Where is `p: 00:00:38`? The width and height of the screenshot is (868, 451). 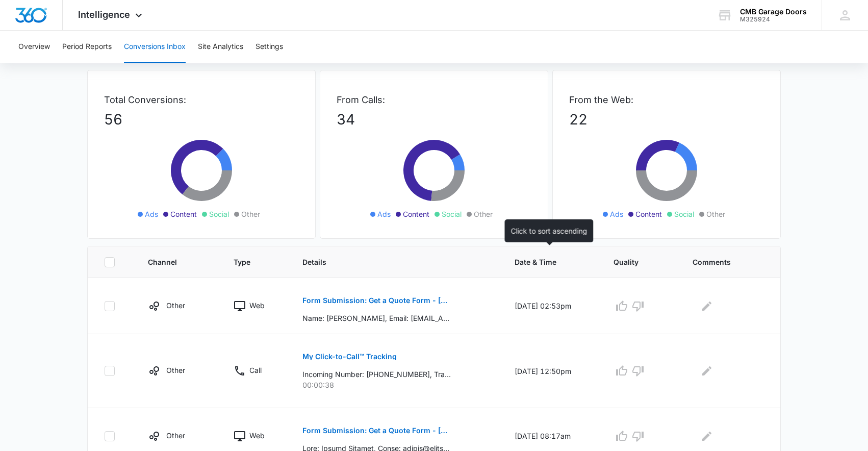
p: 00:00:38 is located at coordinates (396, 384).